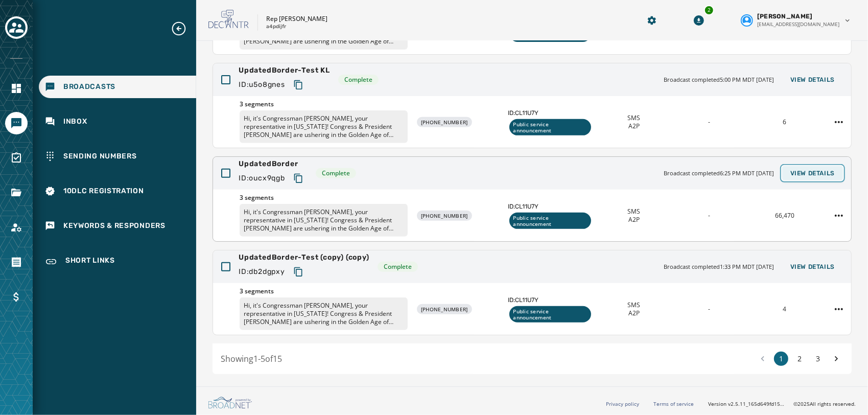  I want to click on a: Terms of service, so click(673, 404).